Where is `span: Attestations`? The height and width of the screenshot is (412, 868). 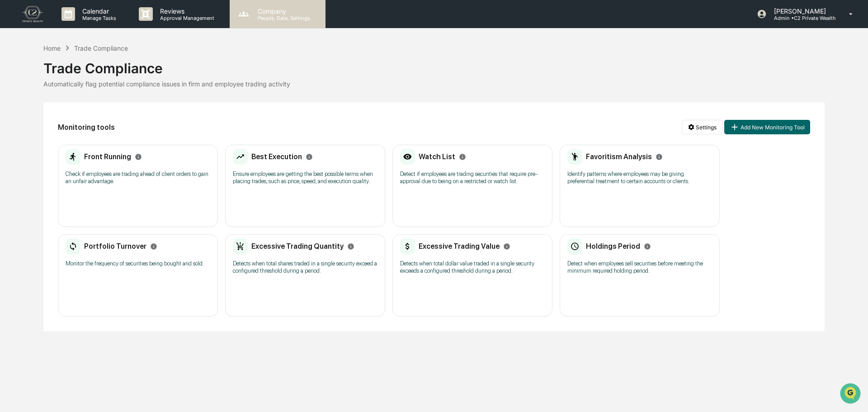
span: Attestations is located at coordinates (93, 118).